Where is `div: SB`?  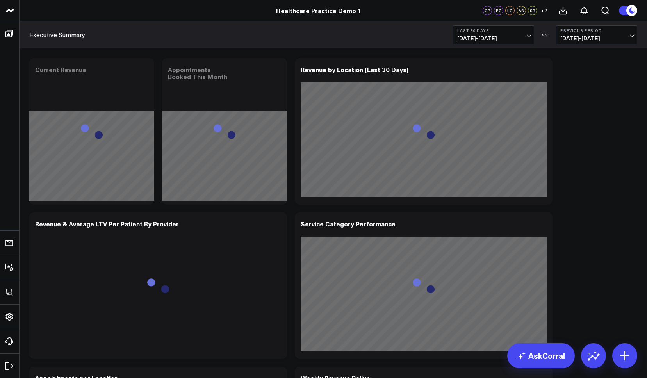 div: SB is located at coordinates (533, 11).